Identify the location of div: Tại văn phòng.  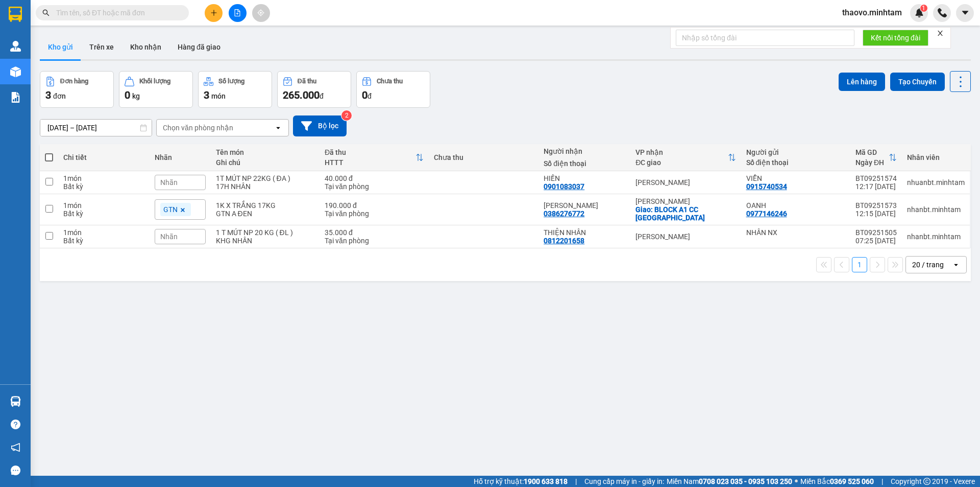
(374, 240).